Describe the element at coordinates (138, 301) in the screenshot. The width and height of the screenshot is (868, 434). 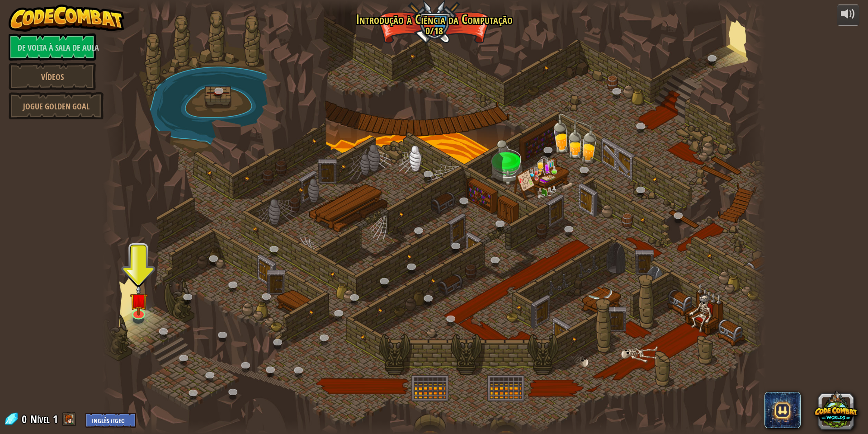
I see `img: level-banner-unstarted.png` at that location.